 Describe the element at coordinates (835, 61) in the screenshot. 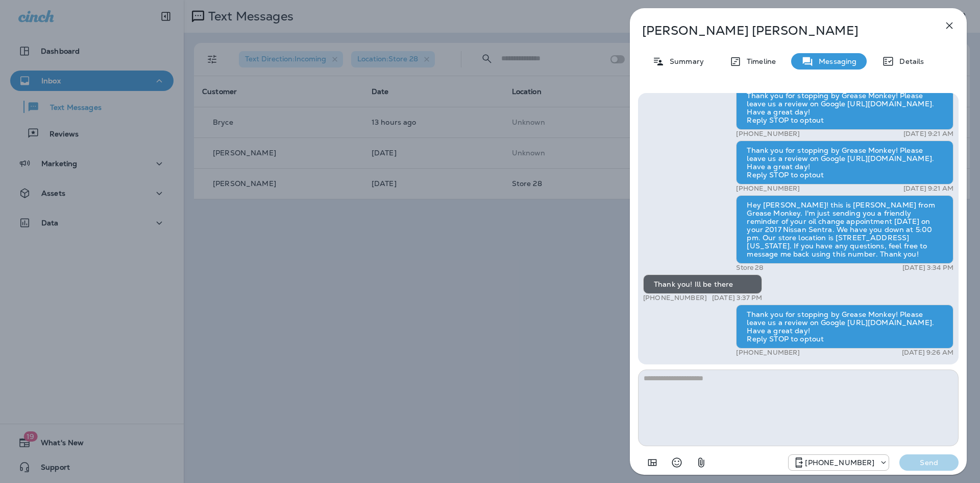

I see `p: Messaging` at that location.